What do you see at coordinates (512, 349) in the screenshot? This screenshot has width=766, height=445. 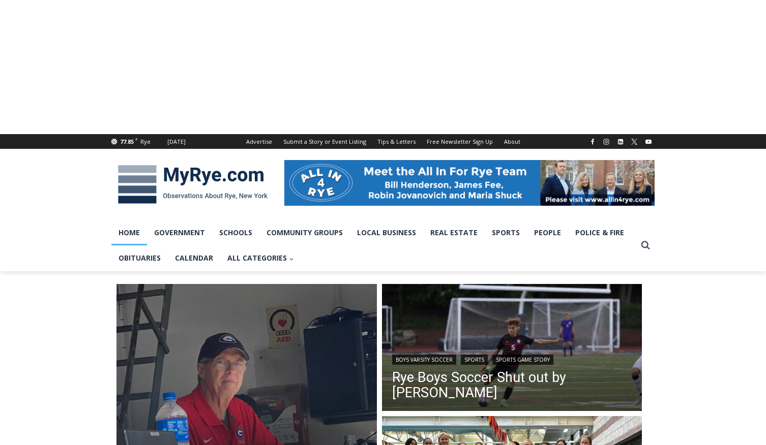 I see `img: (PHOTO: Rye Boys Soccer's Silas Kavanagh in his team's 3-0 loss to Byram Hills on Septmber 10, 20...` at bounding box center [512, 349].